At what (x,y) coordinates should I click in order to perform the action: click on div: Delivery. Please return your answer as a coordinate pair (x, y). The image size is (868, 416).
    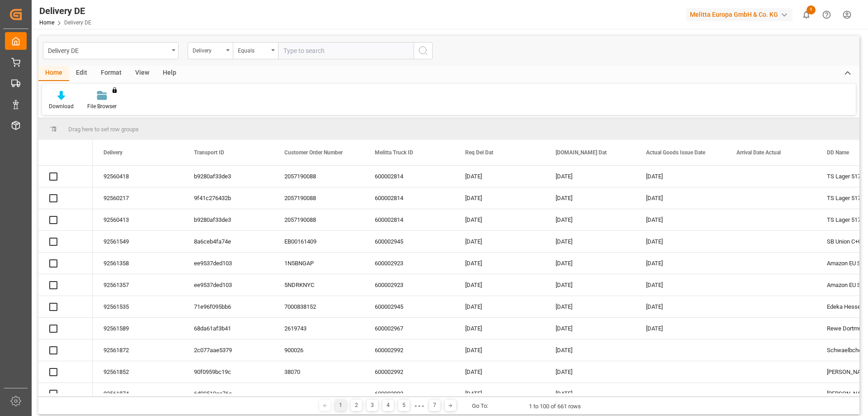
    Looking at the image, I should click on (208, 49).